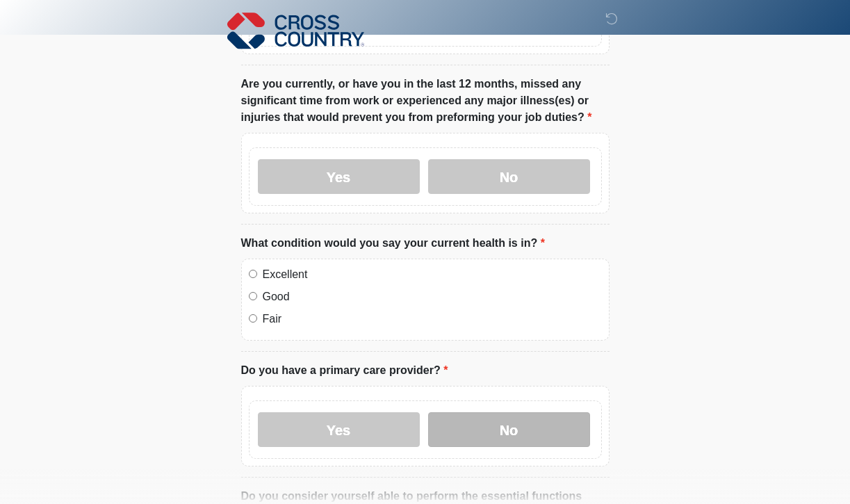  Describe the element at coordinates (432, 297) in the screenshot. I see `label: Good` at that location.